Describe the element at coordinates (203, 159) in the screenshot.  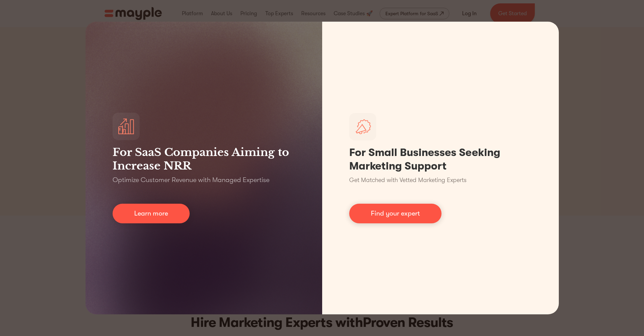
I see `h3: For SaaS Companies Aiming to Increase NRR` at that location.